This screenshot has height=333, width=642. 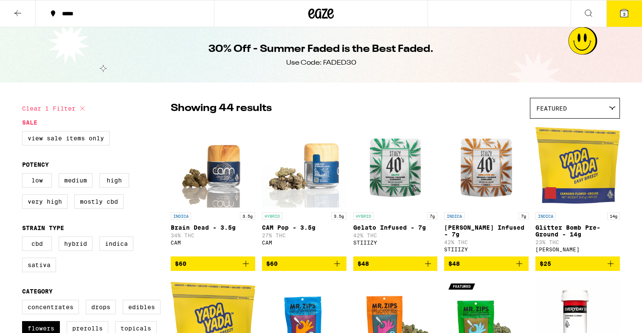 I want to click on span: Featured, so click(x=552, y=108).